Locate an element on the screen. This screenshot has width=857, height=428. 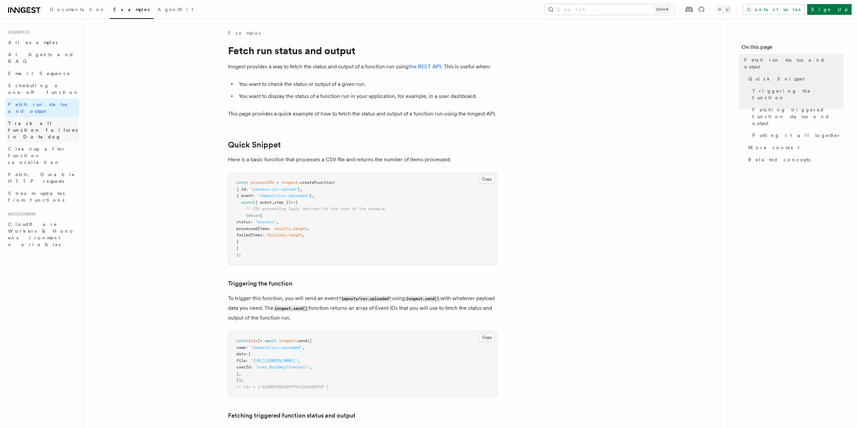
h4: On this page is located at coordinates (792, 48).